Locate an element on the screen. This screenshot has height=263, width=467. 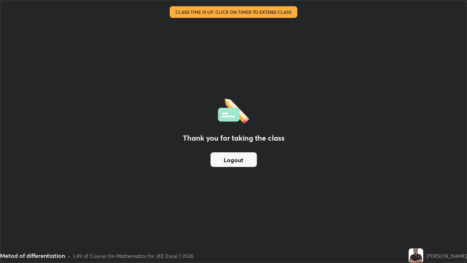
img: 68f5c4e3b5444b35b37347a9023640a5.jpg is located at coordinates (416, 255).